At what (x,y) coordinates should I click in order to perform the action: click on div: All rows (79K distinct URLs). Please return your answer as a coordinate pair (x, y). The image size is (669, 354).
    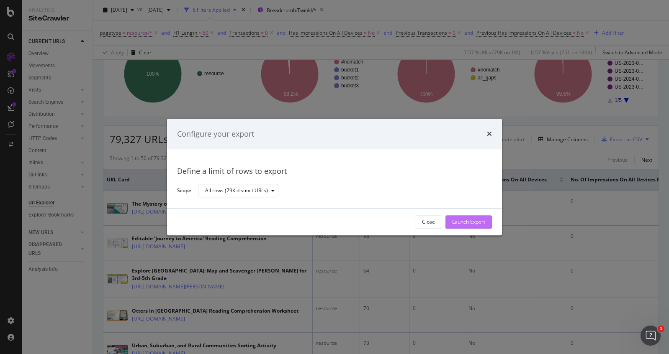
    Looking at the image, I should click on (236, 191).